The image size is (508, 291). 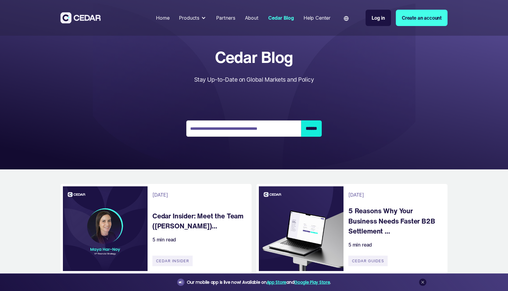 What do you see at coordinates (312, 282) in the screenshot?
I see `a: Google Play Store` at bounding box center [312, 282].